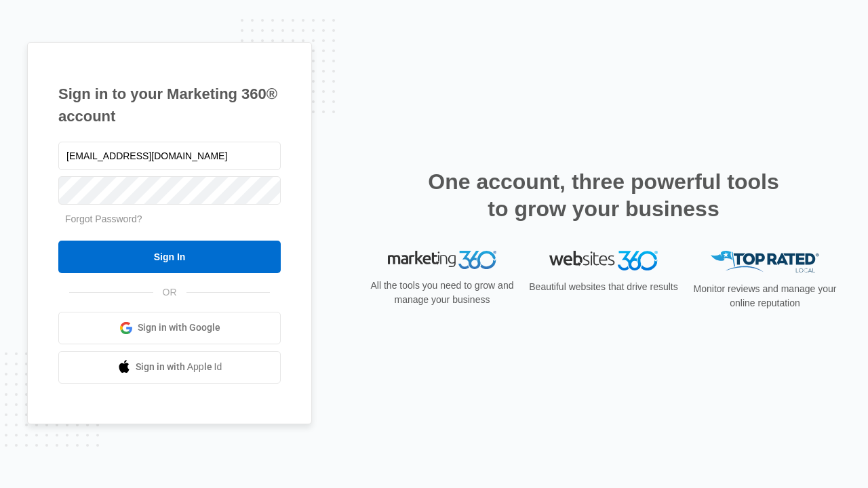 Image resolution: width=868 pixels, height=488 pixels. I want to click on a: Sign in with Google, so click(170, 328).